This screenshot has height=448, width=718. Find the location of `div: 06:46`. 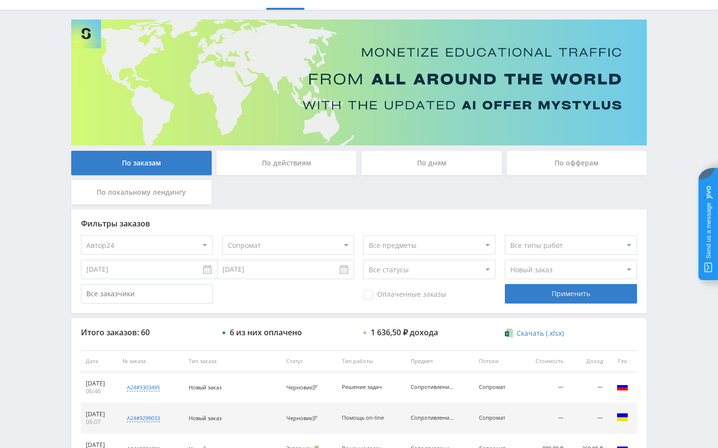

div: 06:46 is located at coordinates (99, 391).